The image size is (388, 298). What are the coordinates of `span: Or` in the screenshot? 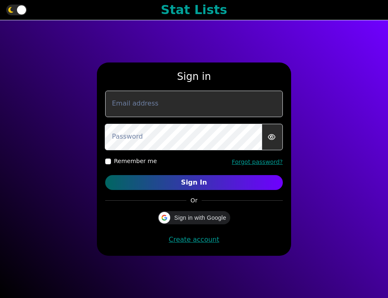 It's located at (194, 200).